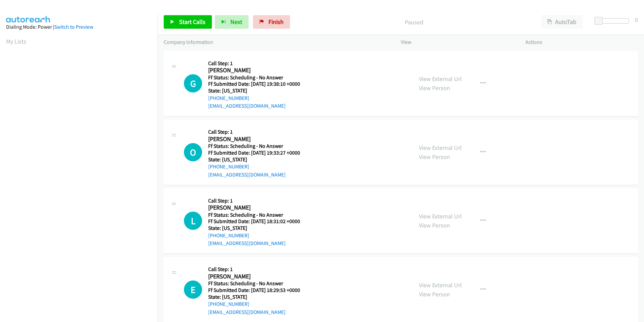 The image size is (644, 322). What do you see at coordinates (236, 21) in the screenshot?
I see `span: Next` at bounding box center [236, 21].